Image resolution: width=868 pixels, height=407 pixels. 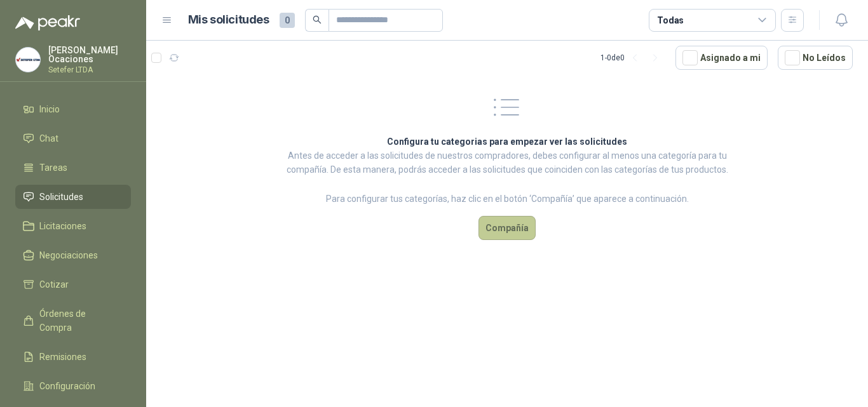 I want to click on div: Todas, so click(x=670, y=21).